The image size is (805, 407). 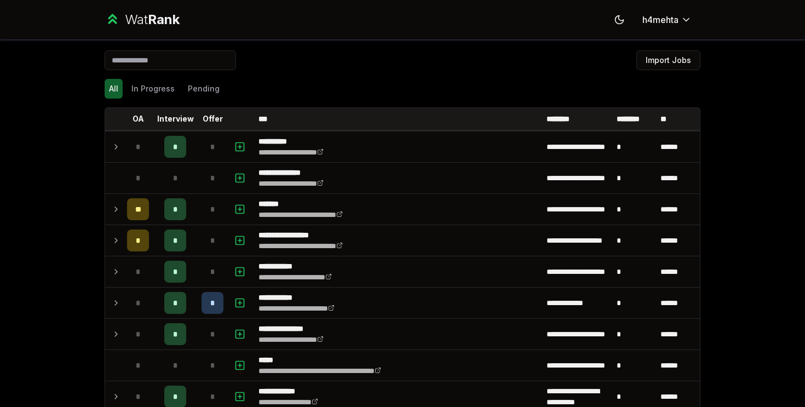 What do you see at coordinates (142, 20) in the screenshot?
I see `a: WatRank` at bounding box center [142, 20].